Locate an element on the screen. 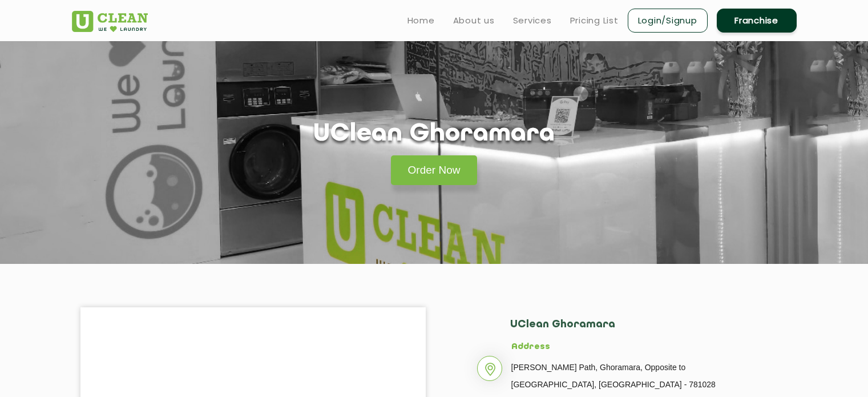 Image resolution: width=868 pixels, height=397 pixels. h1: UClean Ghoramara is located at coordinates (434, 134).